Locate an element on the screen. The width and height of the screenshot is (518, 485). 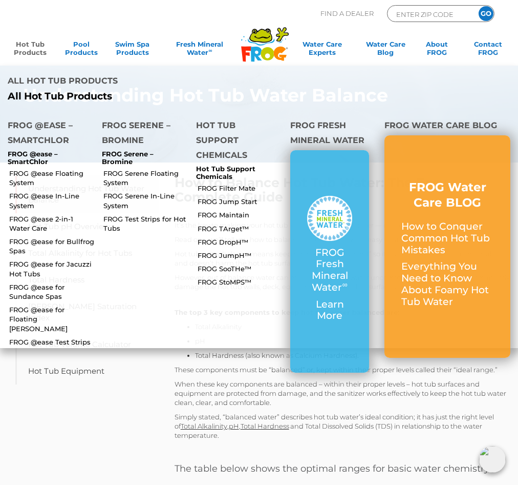
a: FROG TArget™ is located at coordinates (240, 228).